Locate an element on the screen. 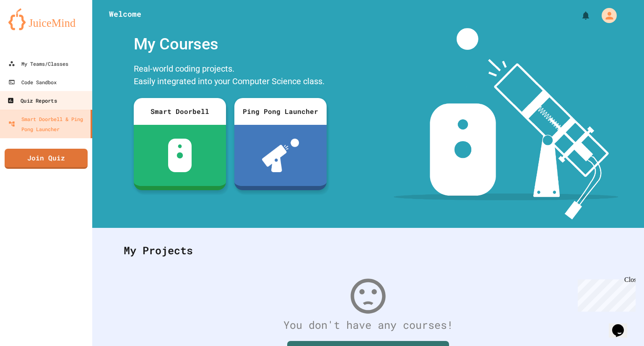  div: My Notifications is located at coordinates (579, 15).